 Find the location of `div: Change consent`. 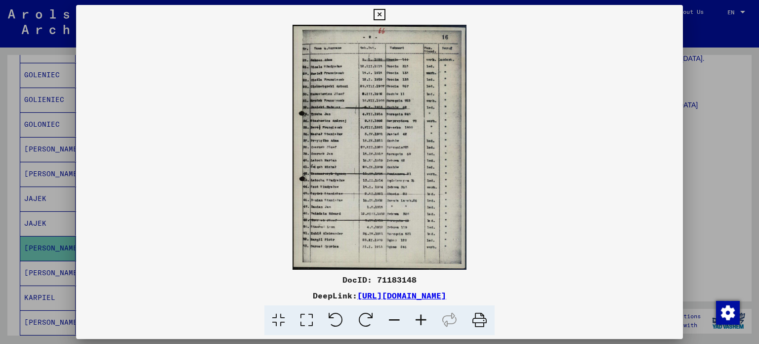

div: Change consent is located at coordinates (728, 312).